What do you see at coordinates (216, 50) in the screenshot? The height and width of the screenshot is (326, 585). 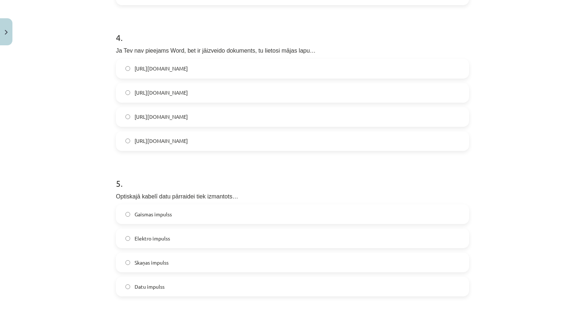 I see `span: Ja Tev nav pieejams Word, bet ir jāizveido dokuments, tu lietosi mājas lapu…` at bounding box center [216, 50].